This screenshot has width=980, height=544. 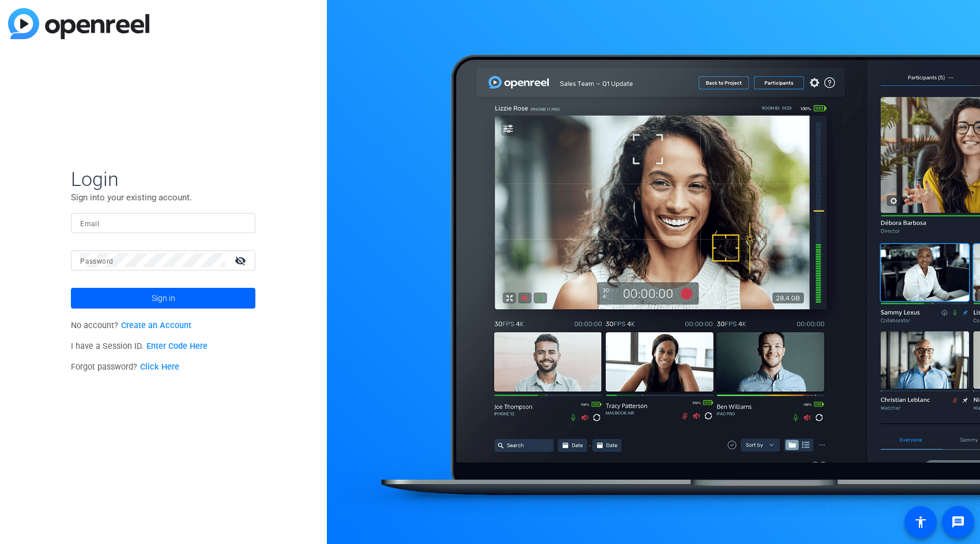 I want to click on span: Forgot password?, so click(x=125, y=366).